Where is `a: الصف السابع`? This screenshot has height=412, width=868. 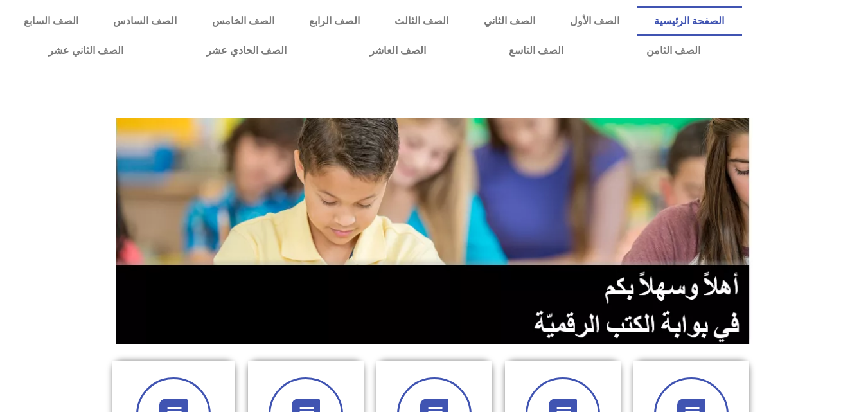
a: الصف السابع is located at coordinates (51, 21).